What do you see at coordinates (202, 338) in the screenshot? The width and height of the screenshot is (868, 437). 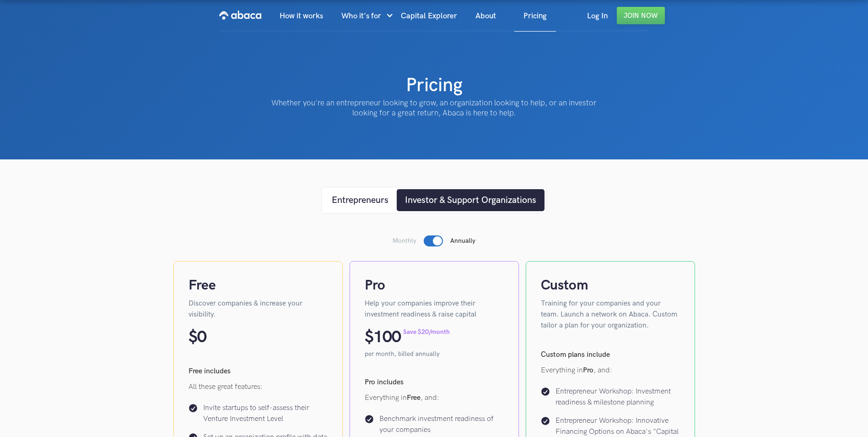 I see `p: 0` at bounding box center [202, 338].